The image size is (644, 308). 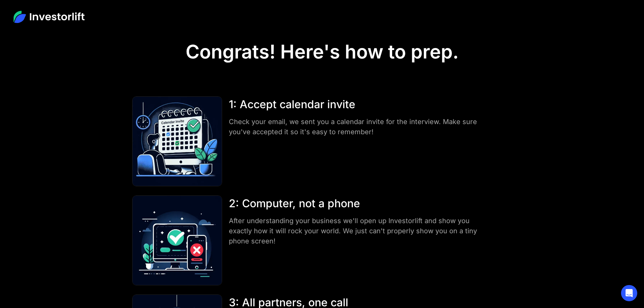 I want to click on div: Check your email, we sent you a calendar invite for the interview. Make sure you've accepted it s..., so click(x=356, y=127).